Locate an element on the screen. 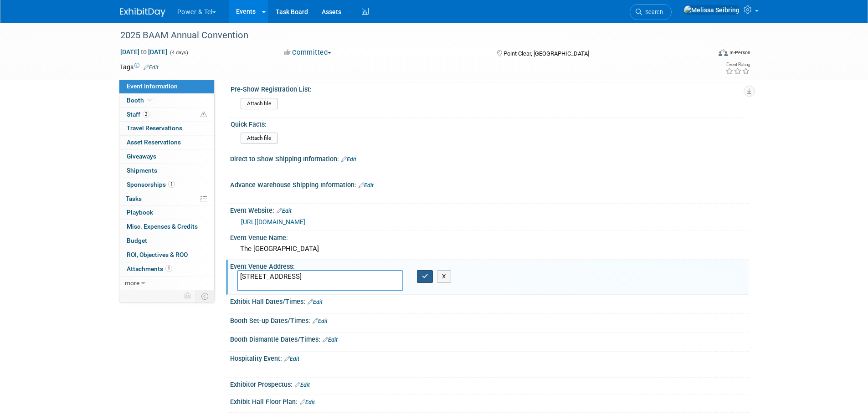 The width and height of the screenshot is (868, 415). button: Committed is located at coordinates (308, 52).